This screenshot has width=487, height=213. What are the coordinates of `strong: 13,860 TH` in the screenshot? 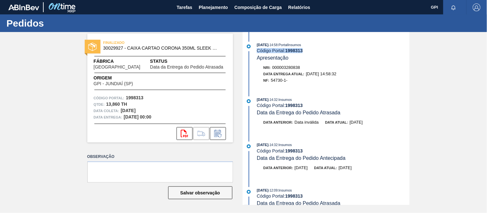 It's located at (116, 104).